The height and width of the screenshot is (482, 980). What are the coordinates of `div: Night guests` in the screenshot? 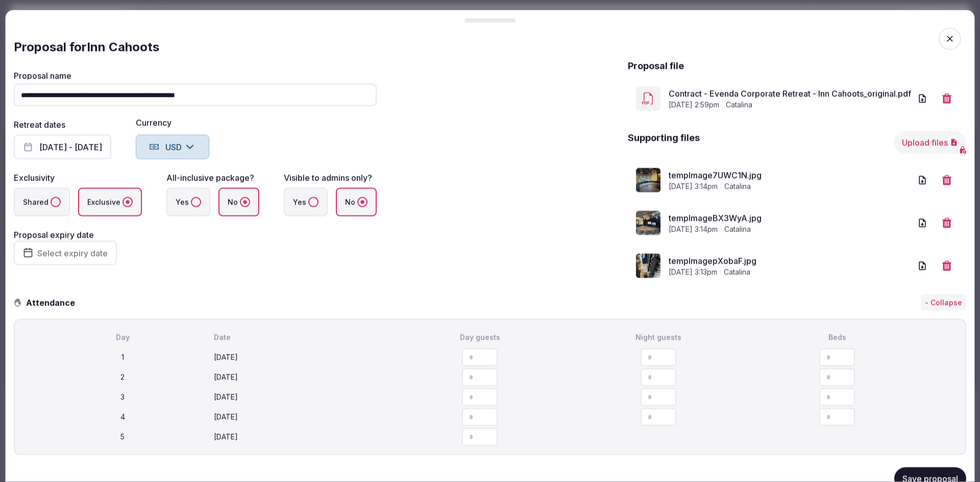 It's located at (659, 337).